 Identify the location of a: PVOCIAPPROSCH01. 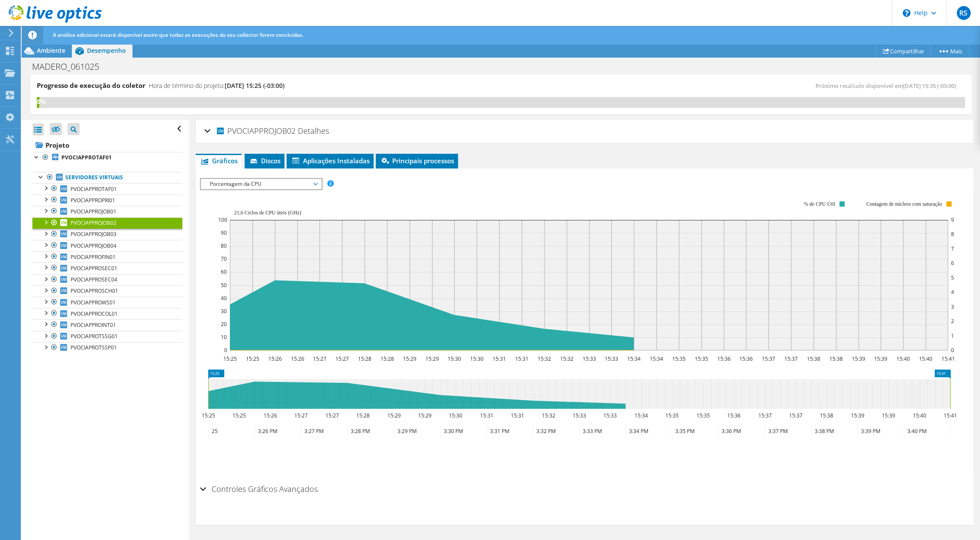
(107, 291).